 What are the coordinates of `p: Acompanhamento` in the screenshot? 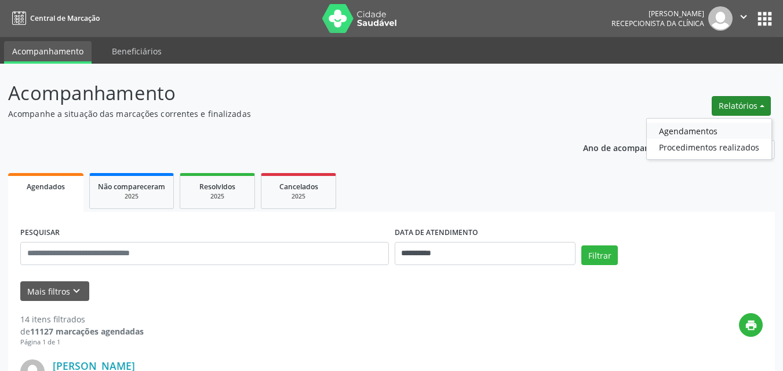 It's located at (276, 93).